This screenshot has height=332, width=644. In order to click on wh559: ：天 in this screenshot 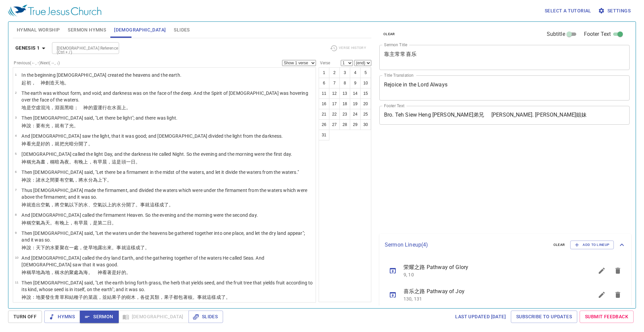, I will do `click(90, 248)`.